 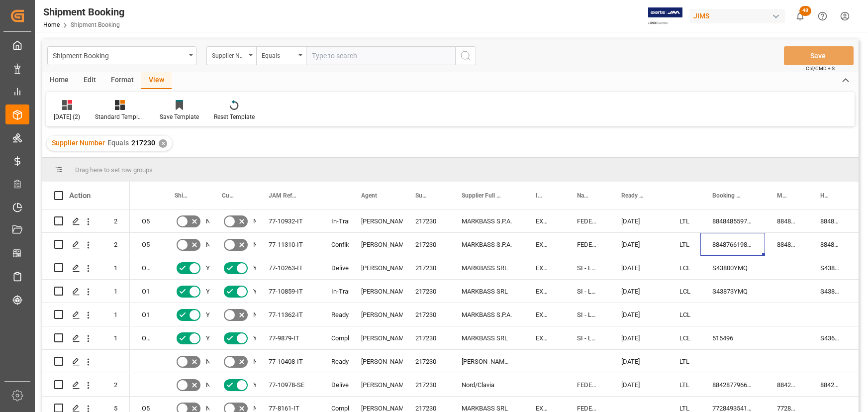 I want to click on div: Edit, so click(x=90, y=81).